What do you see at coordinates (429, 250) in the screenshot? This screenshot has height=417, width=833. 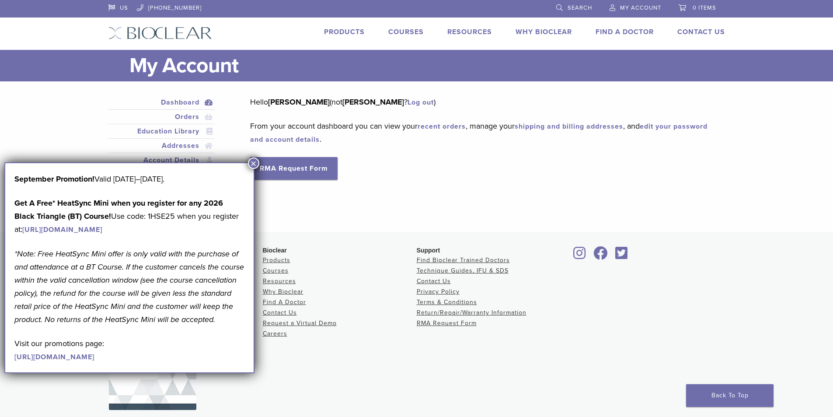 I see `span: Support` at bounding box center [429, 250].